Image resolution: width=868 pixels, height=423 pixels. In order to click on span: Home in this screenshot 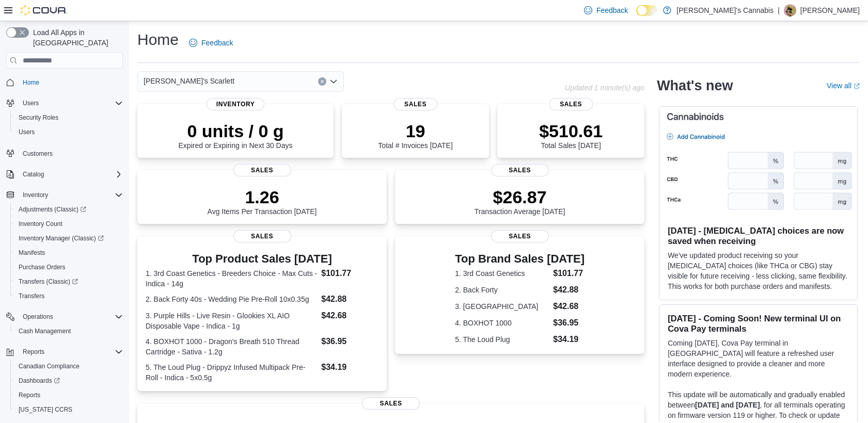, I will do `click(31, 83)`.